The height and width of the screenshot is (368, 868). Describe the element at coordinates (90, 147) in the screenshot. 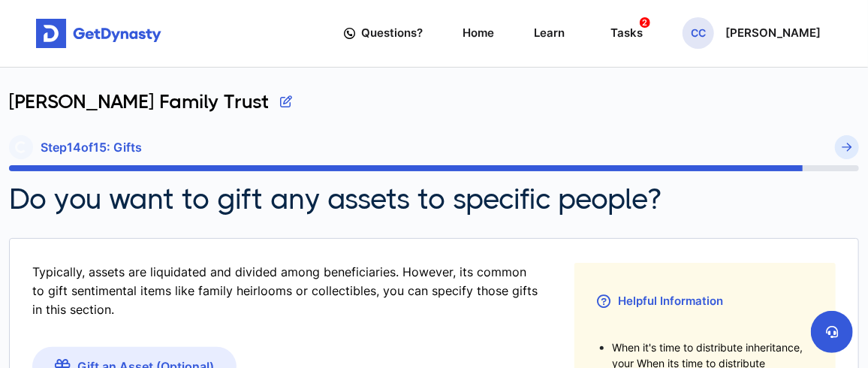

I see `h6: Step 14 of 15 : Gifts` at that location.